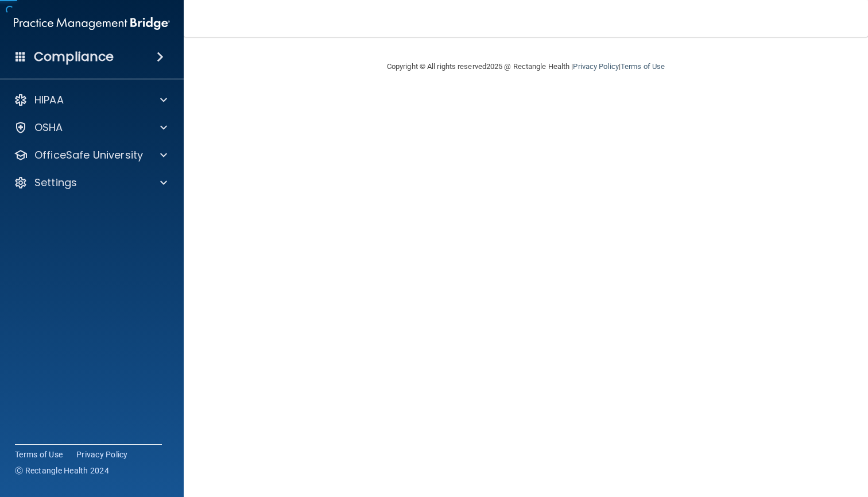 Image resolution: width=868 pixels, height=497 pixels. Describe the element at coordinates (526, 66) in the screenshot. I see `div: Copyright © All rights reserved 2025 @ Rectangle Health | |` at that location.